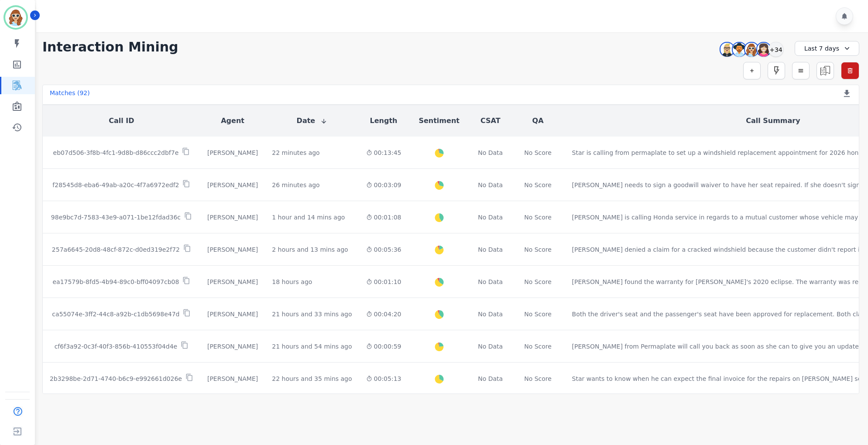 The height and width of the screenshot is (445, 868). I want to click on div: 00:01:08, so click(384, 217).